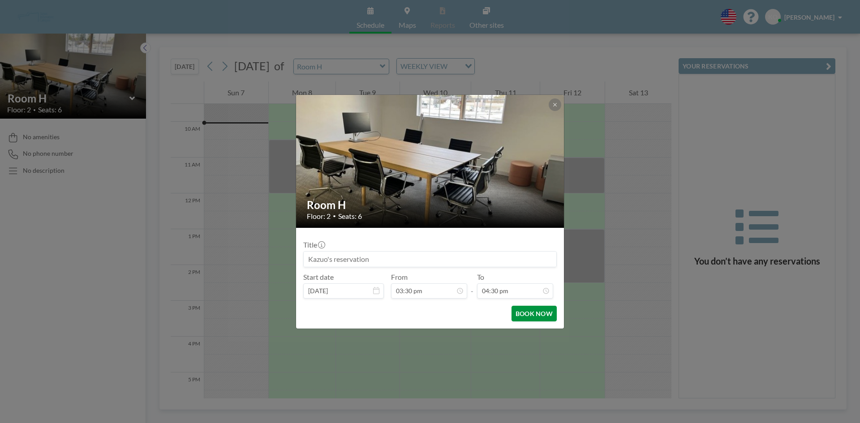 This screenshot has height=423, width=860. Describe the element at coordinates (399, 277) in the screenshot. I see `label: From` at that location.